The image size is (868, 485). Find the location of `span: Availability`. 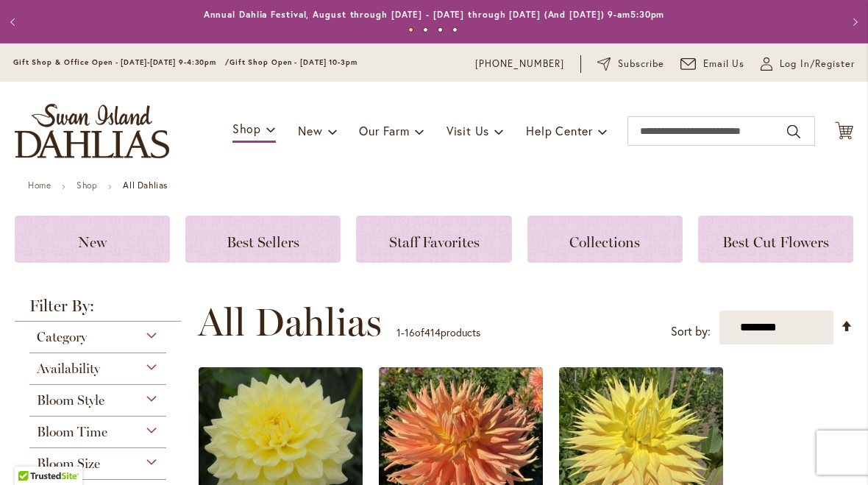

span: Availability is located at coordinates (68, 369).